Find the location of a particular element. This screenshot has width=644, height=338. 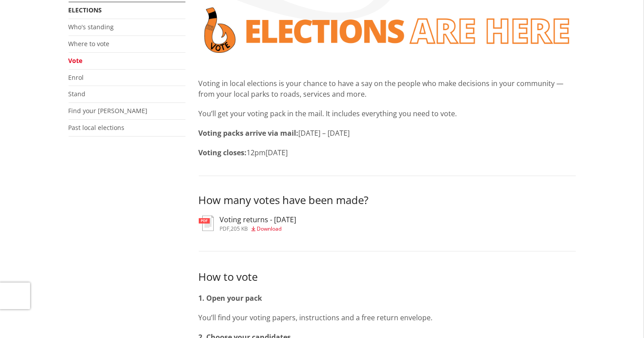

strong: Voting closes: is located at coordinates (223, 153).